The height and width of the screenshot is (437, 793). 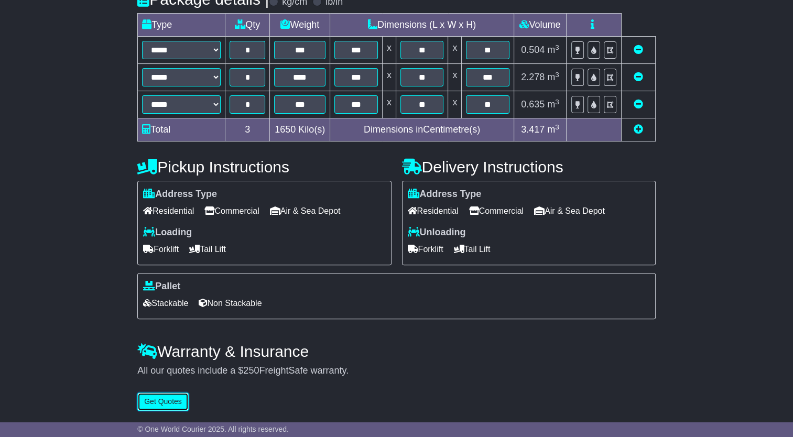 What do you see at coordinates (422, 130) in the screenshot?
I see `td: Dimensions in Centimetre(s)` at bounding box center [422, 130].